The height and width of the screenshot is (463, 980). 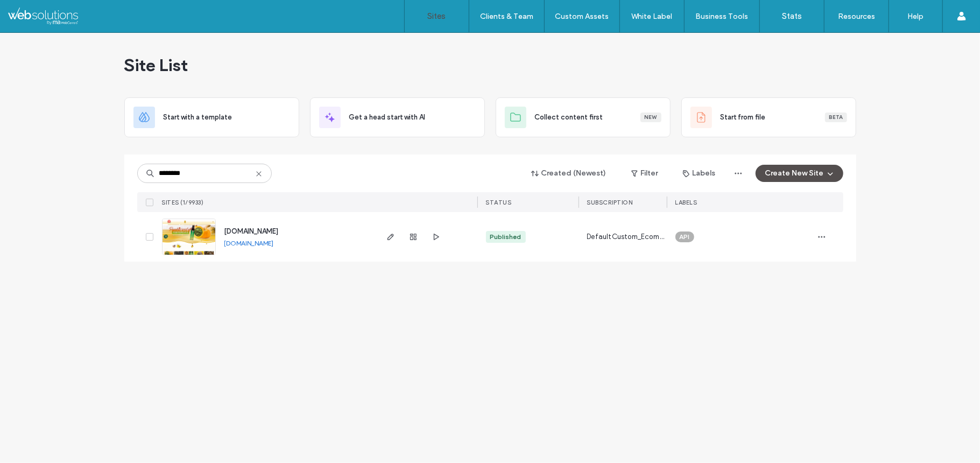 I want to click on span: Site List, so click(x=156, y=65).